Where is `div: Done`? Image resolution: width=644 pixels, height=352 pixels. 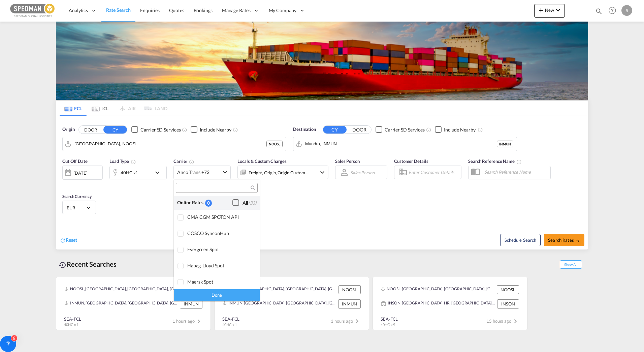 div: Done is located at coordinates (217, 295).